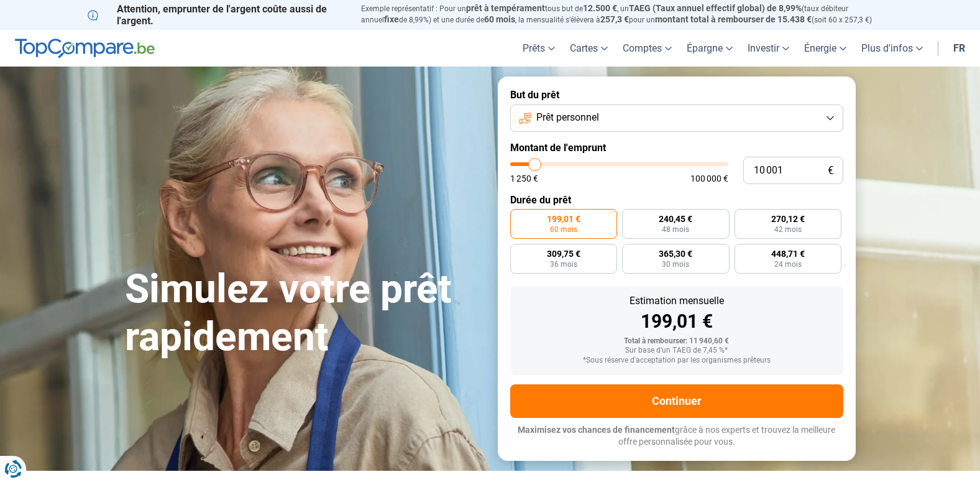  I want to click on p: Exemple représentatif : Pour un tous but de , un (taux débiteur annuel de 8,99%) et une durée de ..., so click(627, 14).